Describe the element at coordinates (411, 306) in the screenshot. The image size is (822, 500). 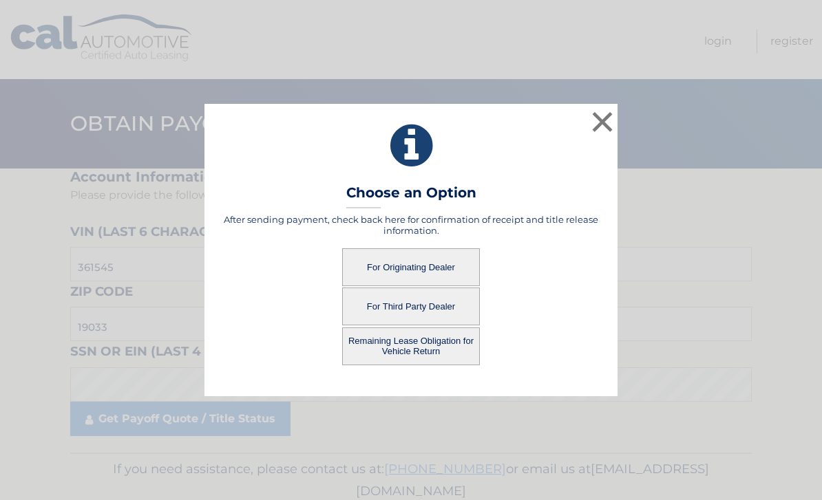
I see `button: For Third Party Dealer` at that location.